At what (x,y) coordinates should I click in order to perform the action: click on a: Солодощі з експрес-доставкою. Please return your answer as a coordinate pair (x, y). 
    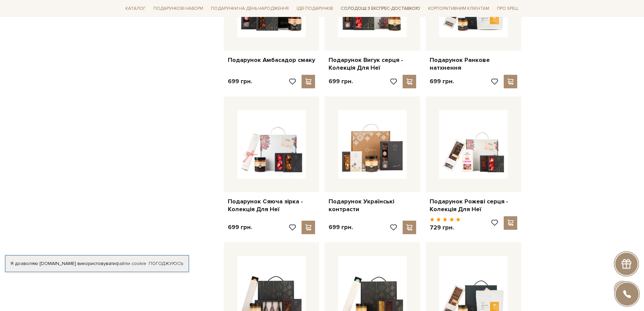
    Looking at the image, I should click on (381, 8).